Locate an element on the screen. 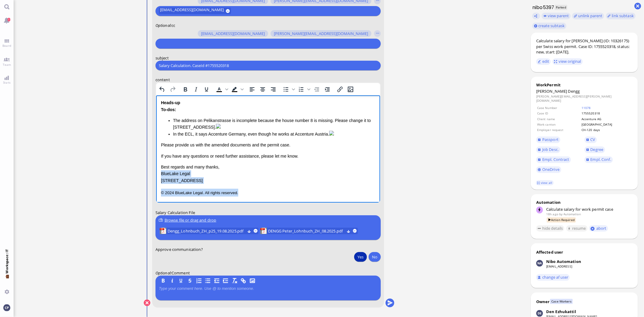 Image resolution: width=644 pixels, height=317 pixels. button: No is located at coordinates (375, 257).